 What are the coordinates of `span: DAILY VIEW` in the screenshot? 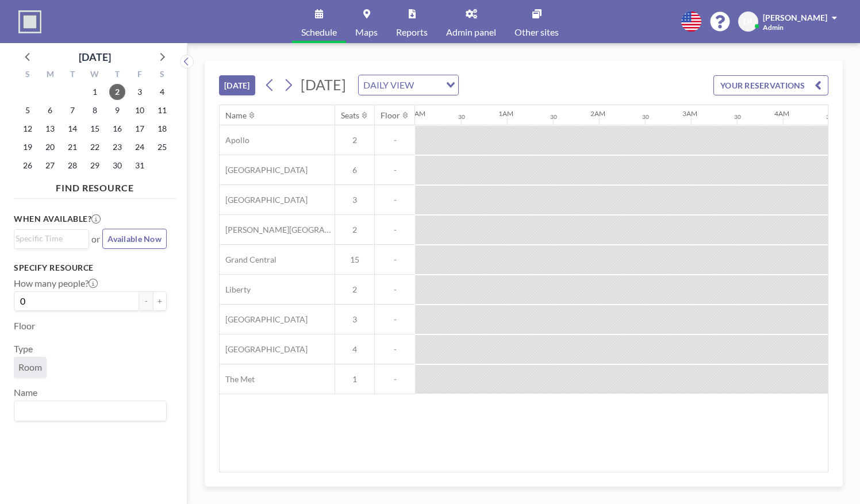 It's located at (389, 85).